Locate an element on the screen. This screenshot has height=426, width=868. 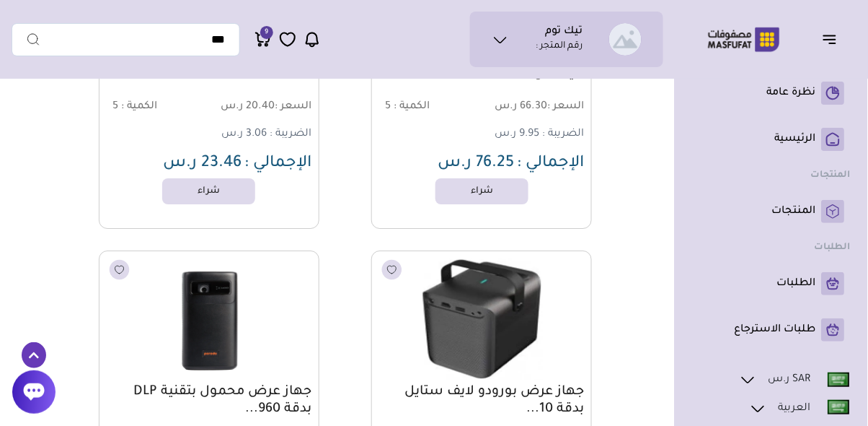
h1: تيك توم is located at coordinates (564, 32).